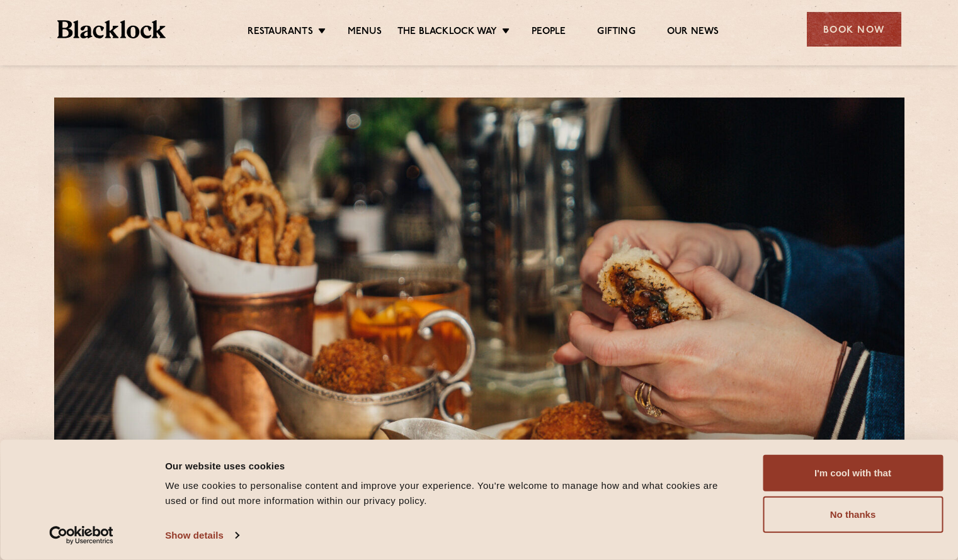 The width and height of the screenshot is (958, 560). Describe the element at coordinates (549, 32) in the screenshot. I see `a: People` at that location.